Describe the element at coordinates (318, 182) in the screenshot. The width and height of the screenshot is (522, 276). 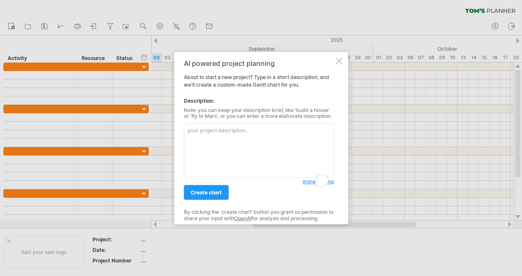
I see `a: more options` at that location.